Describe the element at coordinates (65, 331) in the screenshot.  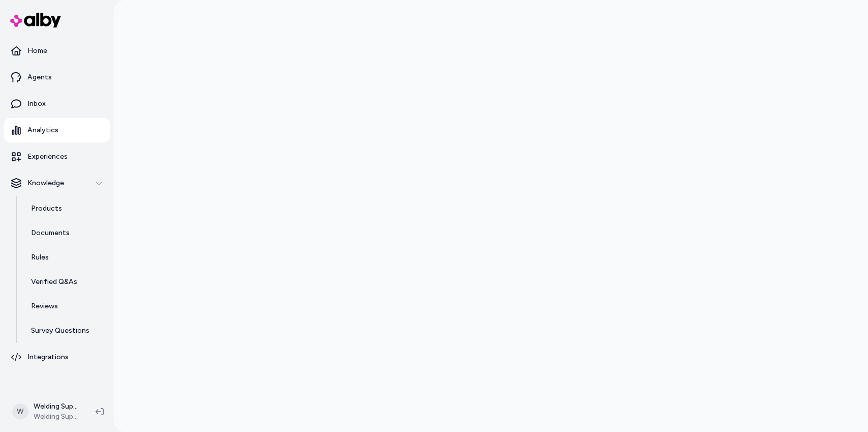
I see `a: Survey Questions` at that location.